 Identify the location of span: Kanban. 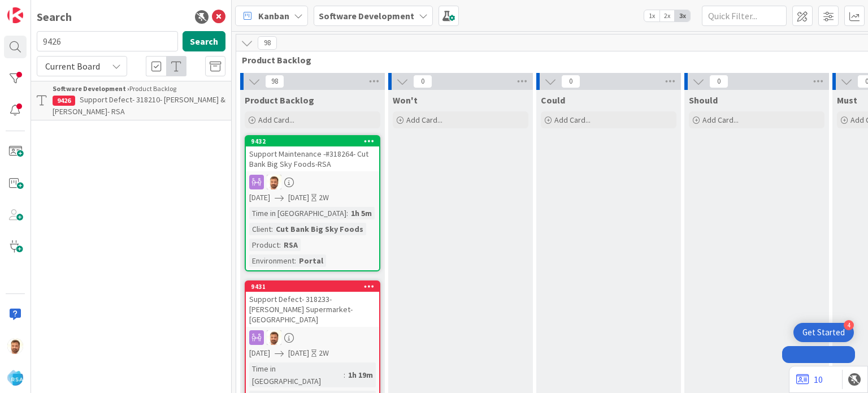
(274, 16).